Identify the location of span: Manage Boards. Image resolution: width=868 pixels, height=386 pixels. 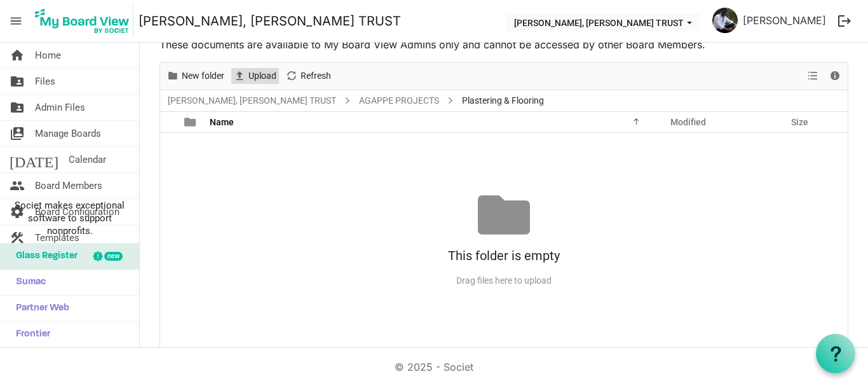
(68, 133).